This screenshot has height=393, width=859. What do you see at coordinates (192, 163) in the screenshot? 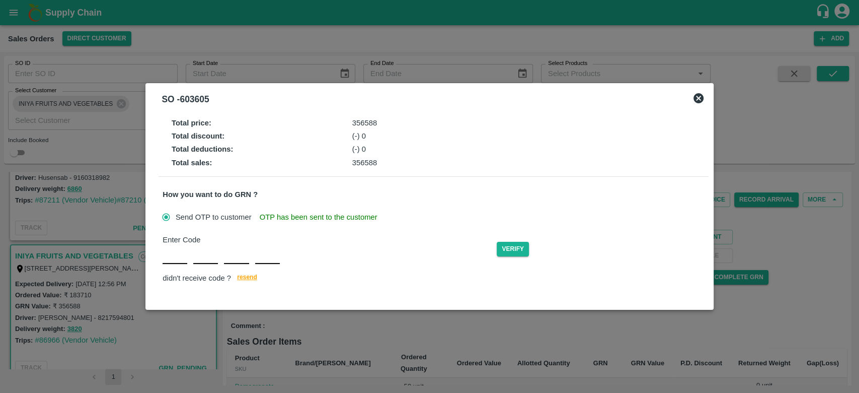
I see `strong: Total sales :` at bounding box center [192, 163].